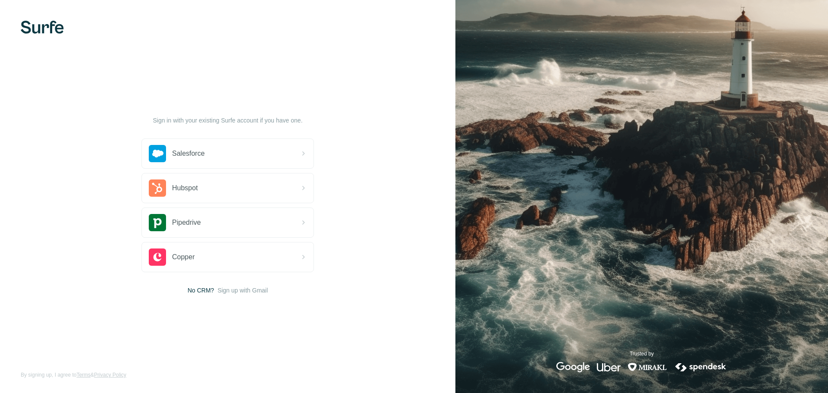 This screenshot has width=828, height=393. I want to click on h1: Let’s get started!, so click(228, 106).